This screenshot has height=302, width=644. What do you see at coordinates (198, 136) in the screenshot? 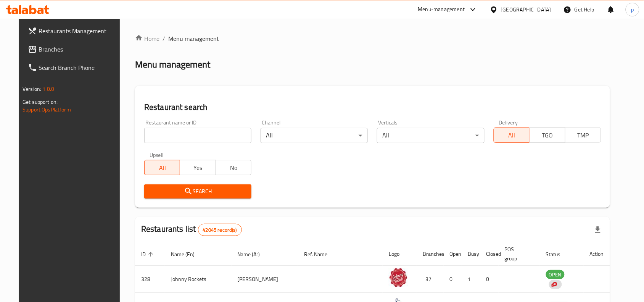
I see `input: Search for restaurant name or ID..` at bounding box center [198, 136].